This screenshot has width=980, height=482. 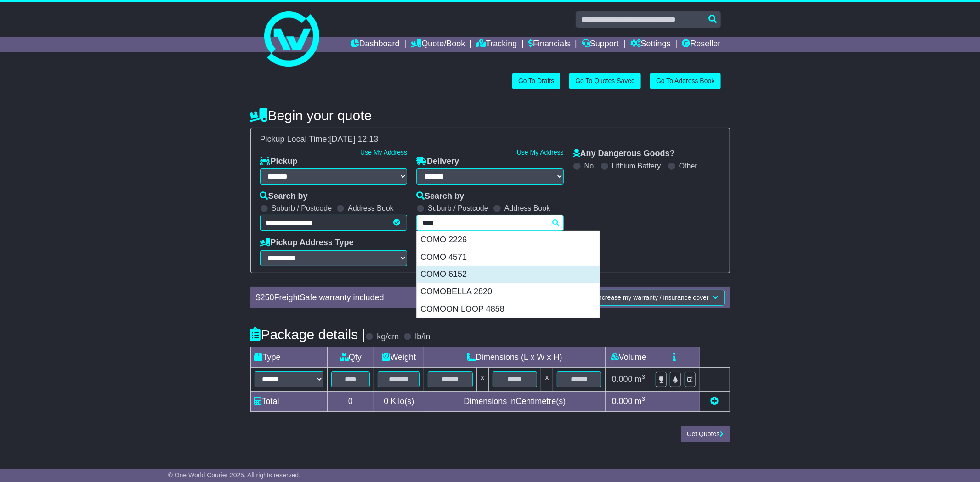 What do you see at coordinates (375, 44) in the screenshot?
I see `a: Dashboard` at bounding box center [375, 44].